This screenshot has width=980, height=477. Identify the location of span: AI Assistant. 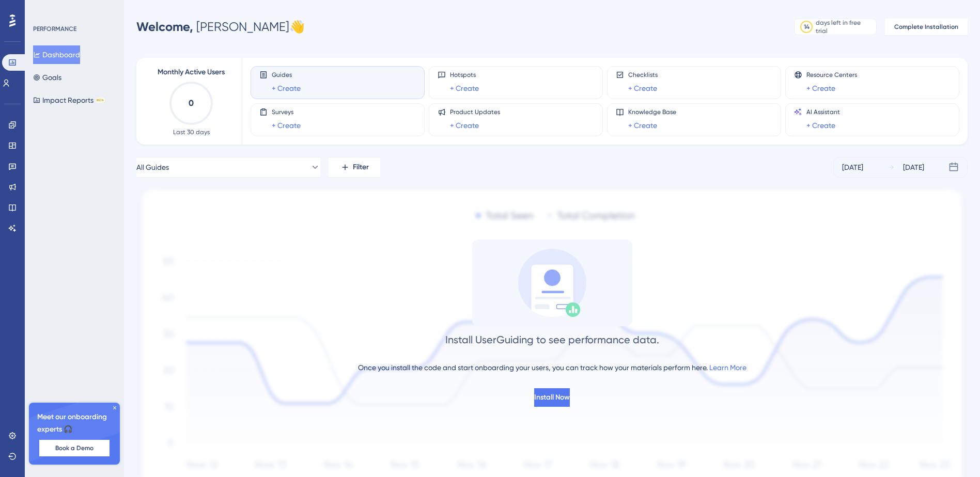
(823, 112).